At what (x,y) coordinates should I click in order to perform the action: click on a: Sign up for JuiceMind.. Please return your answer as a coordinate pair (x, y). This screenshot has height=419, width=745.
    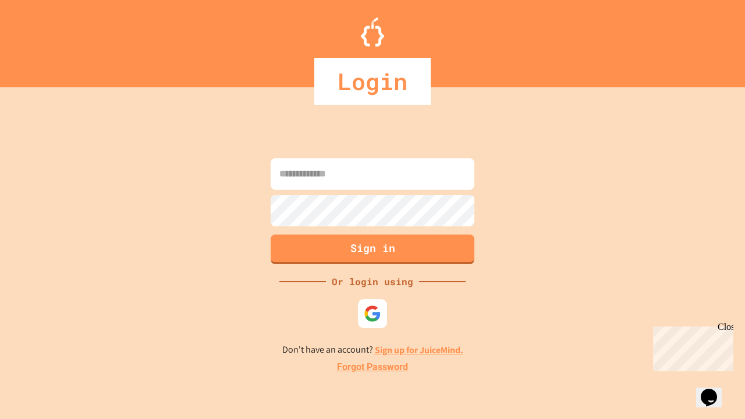
    Looking at the image, I should click on (419, 350).